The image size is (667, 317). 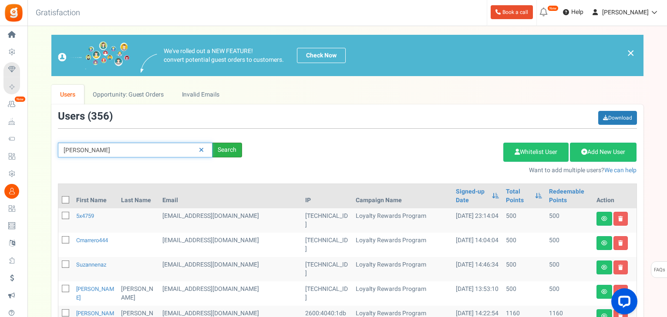 I want to click on th: Action, so click(x=614, y=196).